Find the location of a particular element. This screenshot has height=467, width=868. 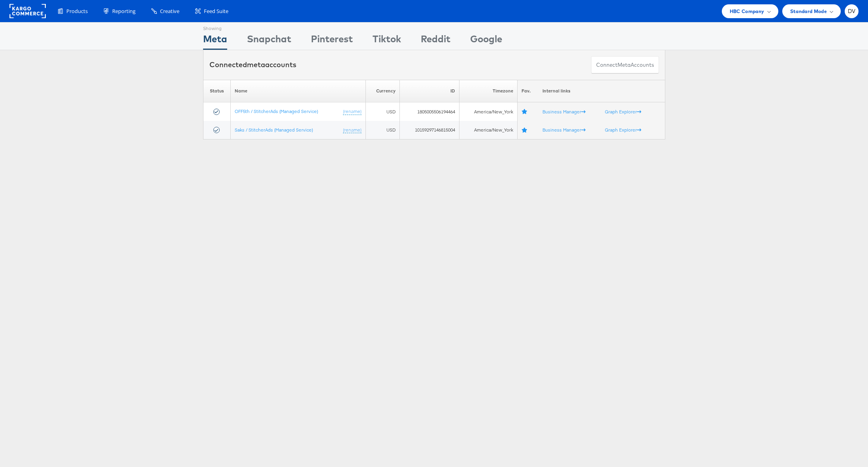

th: ID is located at coordinates (429, 91).